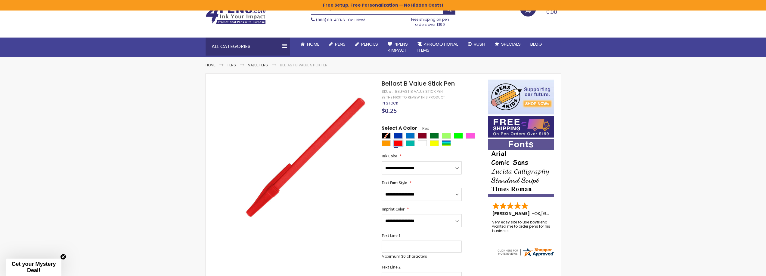 Image resolution: width=766 pixels, height=276 pixels. What do you see at coordinates (313, 44) in the screenshot?
I see `span: Home` at bounding box center [313, 44].